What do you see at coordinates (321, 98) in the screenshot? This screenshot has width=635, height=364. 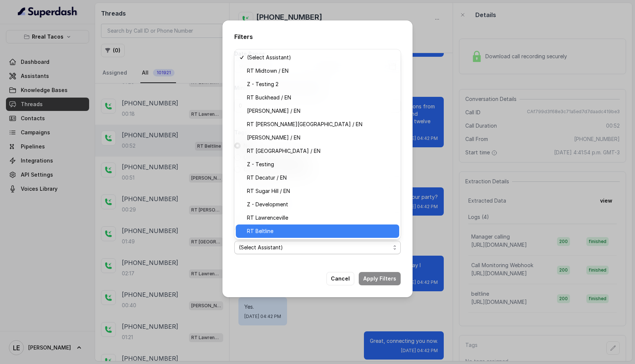 I see `span: RT Buckhead / EN` at bounding box center [321, 98].